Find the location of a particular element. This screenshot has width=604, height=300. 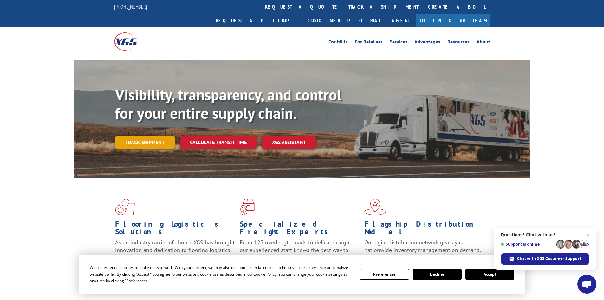

span: Support is online is located at coordinates (527, 244).